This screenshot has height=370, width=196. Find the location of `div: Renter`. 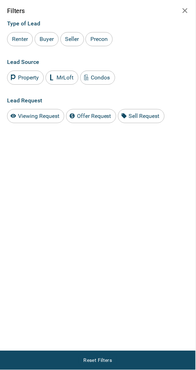

div: Renter is located at coordinates (20, 39).